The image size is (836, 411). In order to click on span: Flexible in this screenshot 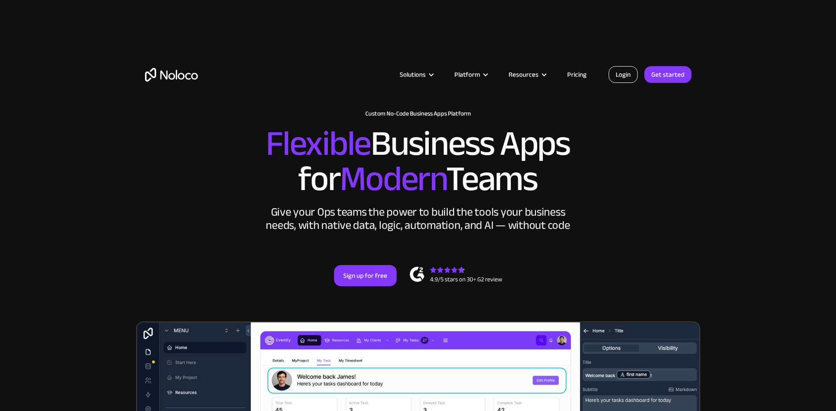, I will do `click(318, 143)`.